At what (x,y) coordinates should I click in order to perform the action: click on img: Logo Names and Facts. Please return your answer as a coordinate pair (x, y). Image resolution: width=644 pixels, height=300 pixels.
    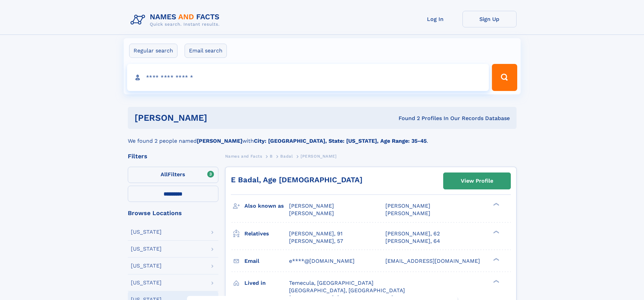
    Looking at the image, I should click on (176, 20).